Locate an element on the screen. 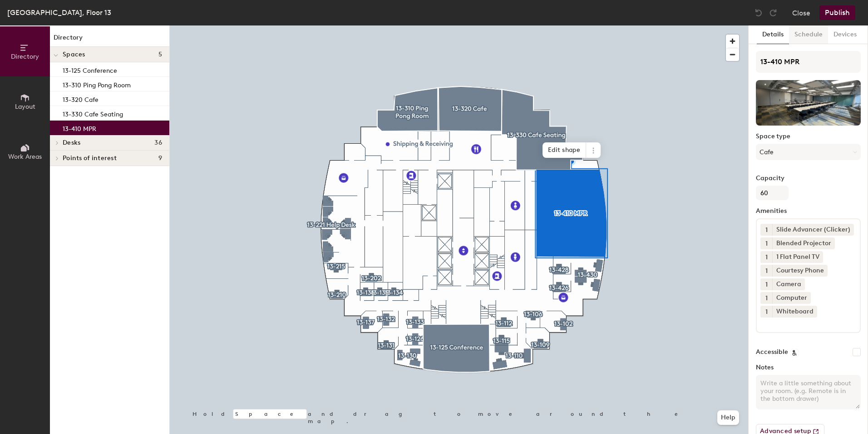 The image size is (868, 434). h1: Directory is located at coordinates (110, 39).